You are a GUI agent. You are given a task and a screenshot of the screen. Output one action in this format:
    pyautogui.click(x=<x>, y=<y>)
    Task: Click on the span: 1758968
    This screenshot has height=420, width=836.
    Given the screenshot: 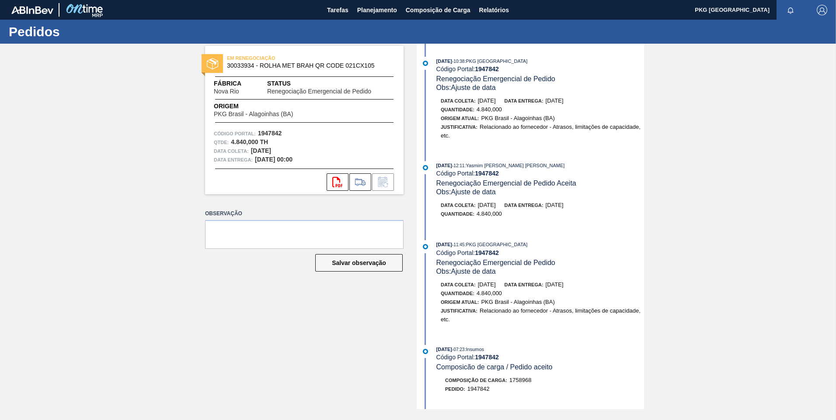 What is the action you would take?
    pyautogui.click(x=520, y=380)
    